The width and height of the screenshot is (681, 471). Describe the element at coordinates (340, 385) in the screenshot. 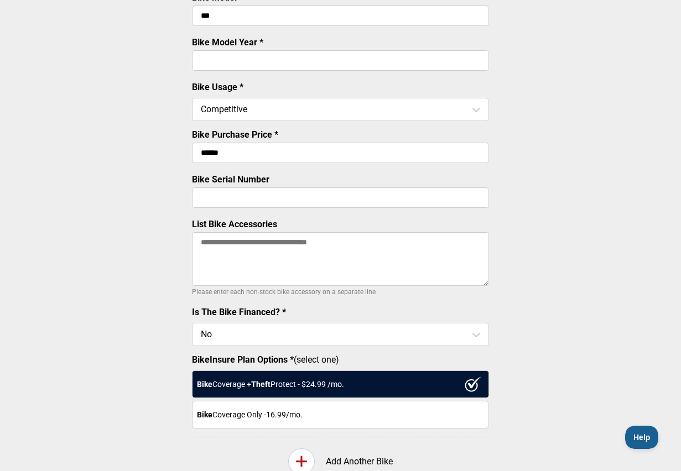

I see `div: Coverage + Protect - $ 24.99 /mo.` at that location.